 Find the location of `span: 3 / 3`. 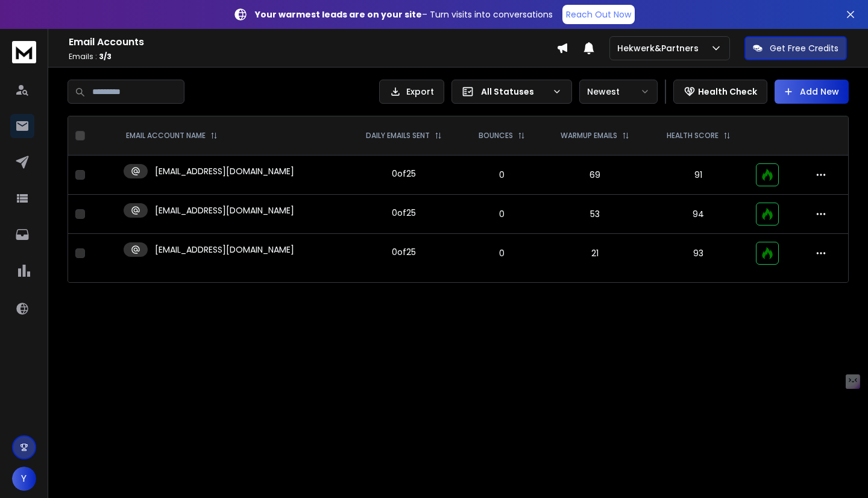

span: 3 / 3 is located at coordinates (104, 56).